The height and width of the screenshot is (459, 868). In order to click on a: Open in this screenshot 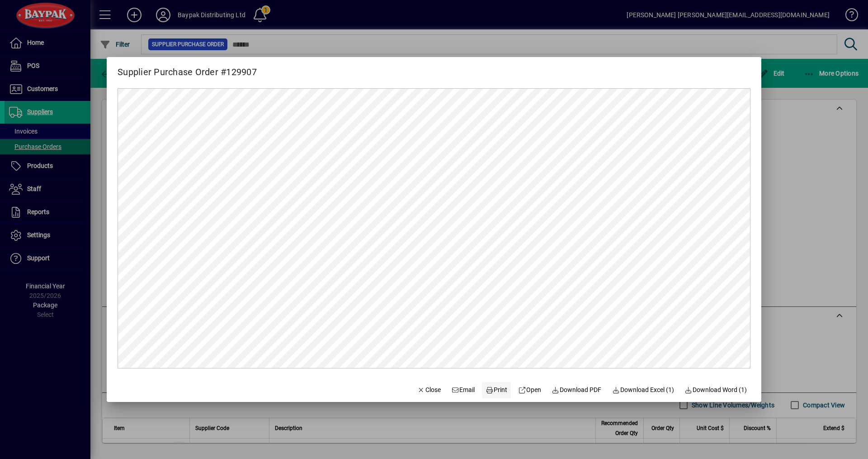, I will do `click(529, 390)`.